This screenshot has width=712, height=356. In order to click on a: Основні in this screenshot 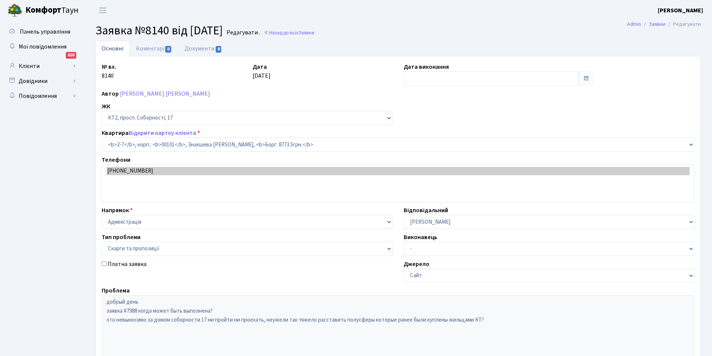, I will do `click(113, 49)`.